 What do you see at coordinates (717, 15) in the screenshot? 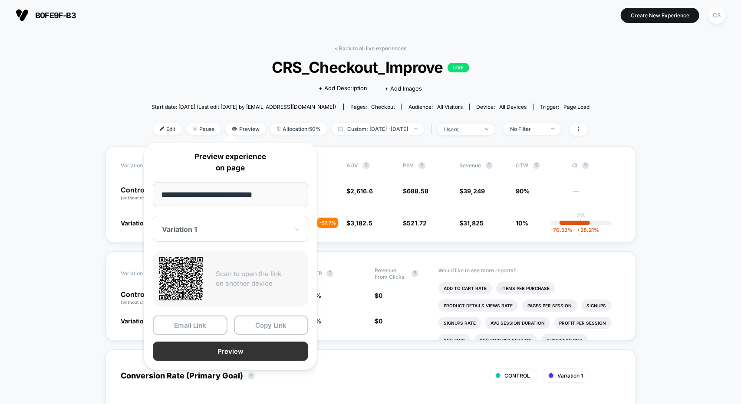
I see `button: CS` at bounding box center [717, 15].